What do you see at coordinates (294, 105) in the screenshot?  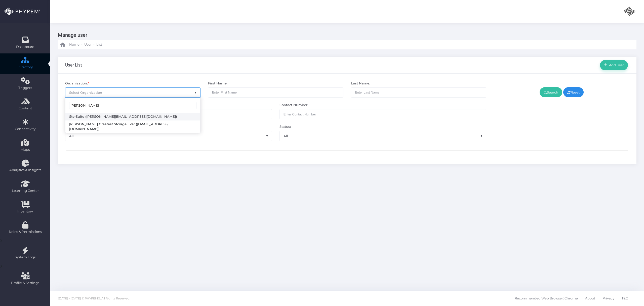 I see `label: Contact Number:` at bounding box center [294, 105].